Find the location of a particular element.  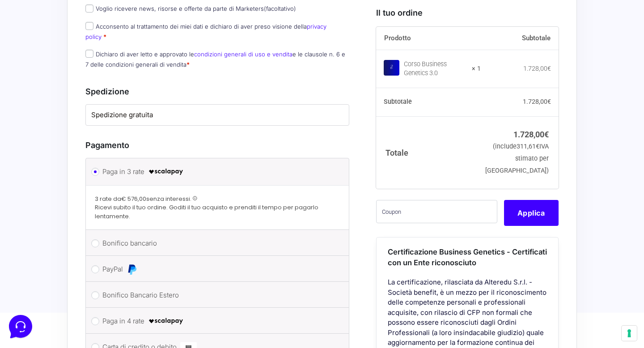

button: Start a Conversation is located at coordinates (89, 98).